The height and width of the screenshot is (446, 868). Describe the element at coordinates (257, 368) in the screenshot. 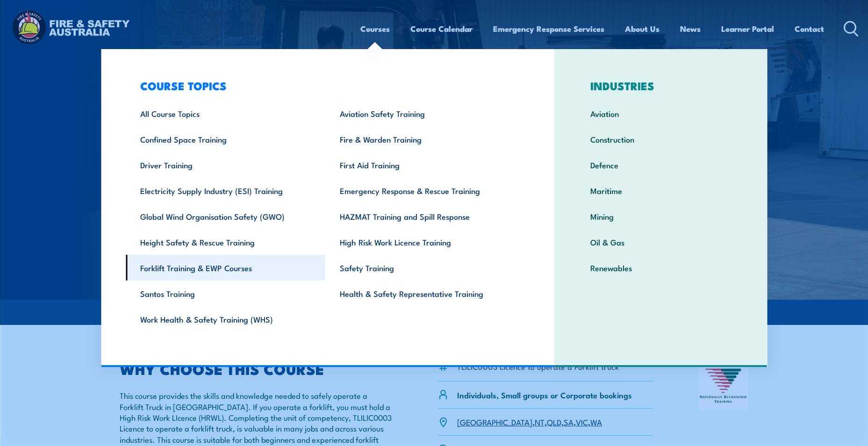

I see `h2: WHY CHOOSE THIS COURSE` at that location.